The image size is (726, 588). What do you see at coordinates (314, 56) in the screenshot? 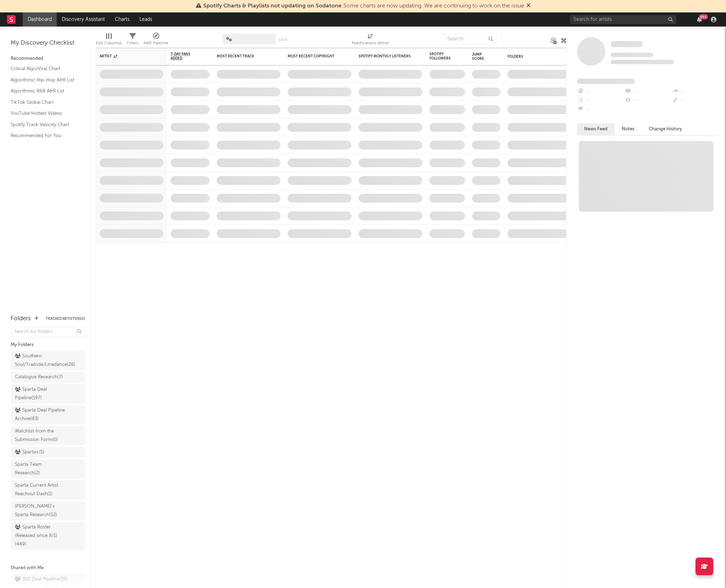
I see `div: Most Recent Copyright` at bounding box center [314, 56].